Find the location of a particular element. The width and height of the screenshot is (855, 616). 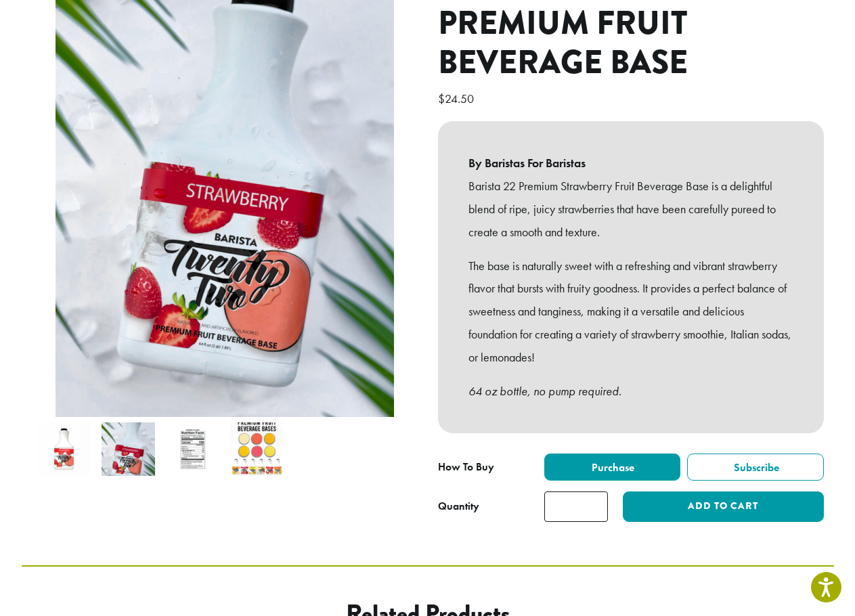

img: Strawberry B22 Premium Fruit Beverage Base is located at coordinates (63, 449).